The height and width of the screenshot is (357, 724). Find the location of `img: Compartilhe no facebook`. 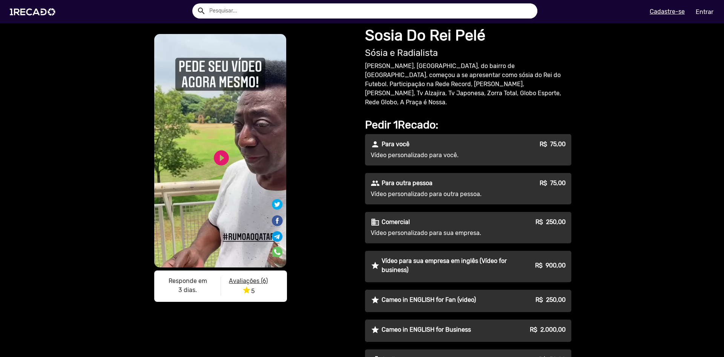

img: Compartilhe no facebook is located at coordinates (277, 220).